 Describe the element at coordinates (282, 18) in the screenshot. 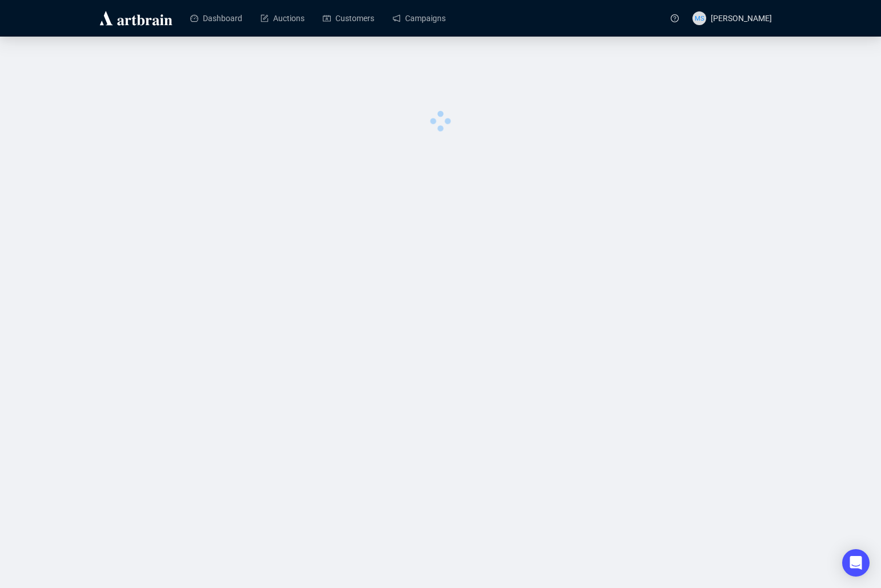

I see `a: Auctions` at that location.